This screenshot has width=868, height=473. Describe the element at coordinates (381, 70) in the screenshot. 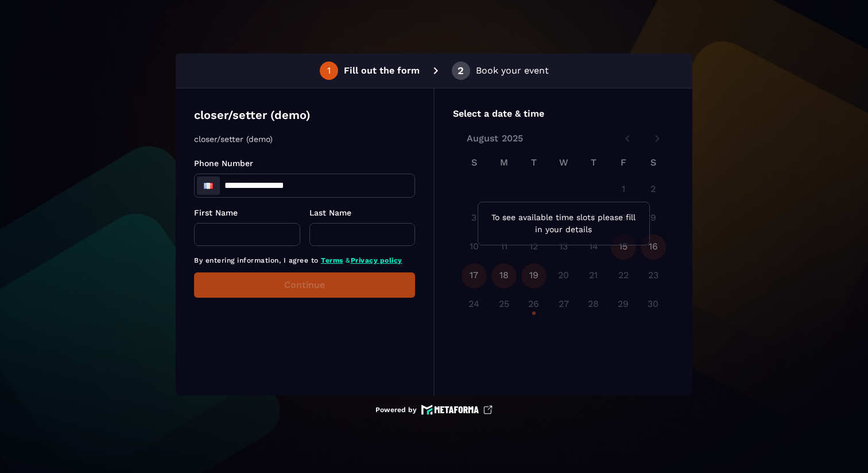

I see `p: Fill out the form` at that location.